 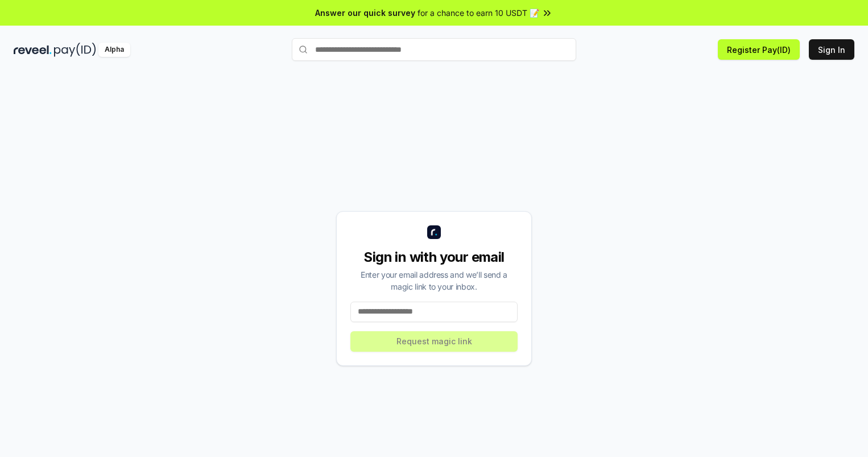 What do you see at coordinates (434, 257) in the screenshot?
I see `div: Sign in with your email` at bounding box center [434, 257].